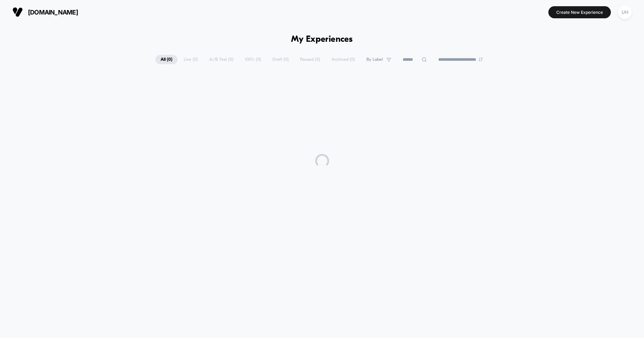 This screenshot has height=338, width=644. I want to click on img: end, so click(480, 59).